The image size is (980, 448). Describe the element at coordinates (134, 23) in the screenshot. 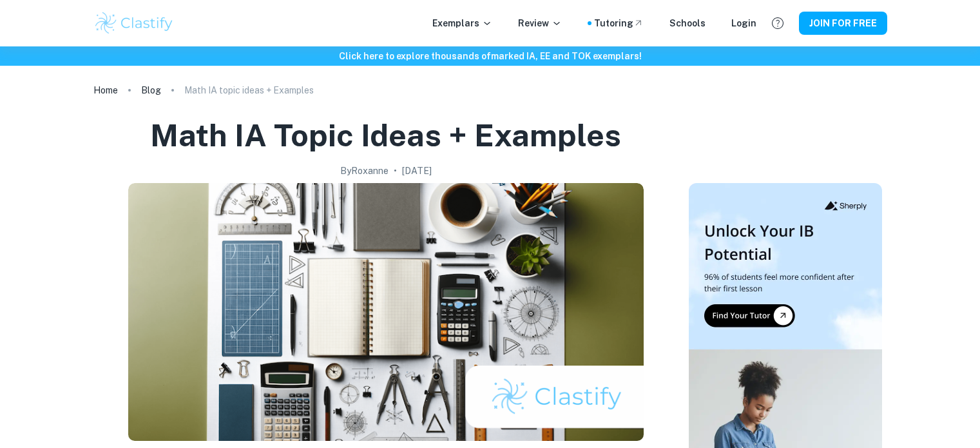

I see `img: Clastify logo` at that location.